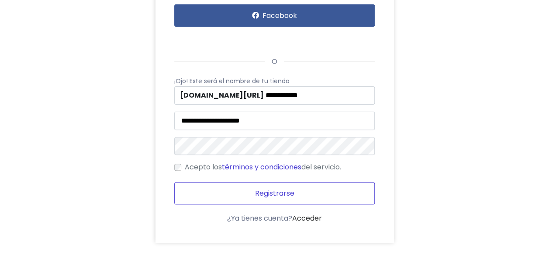 The image size is (549, 260). What do you see at coordinates (262, 167) in the screenshot?
I see `a: términos y condiciones` at bounding box center [262, 167].